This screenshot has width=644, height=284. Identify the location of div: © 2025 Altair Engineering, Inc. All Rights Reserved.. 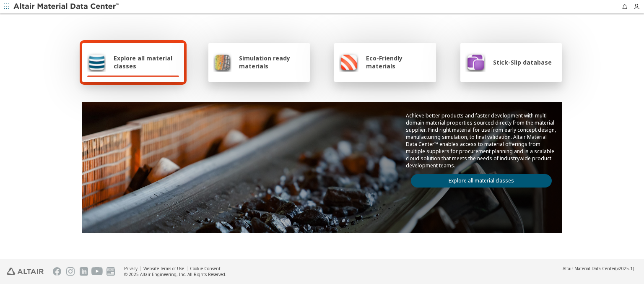
(175, 274).